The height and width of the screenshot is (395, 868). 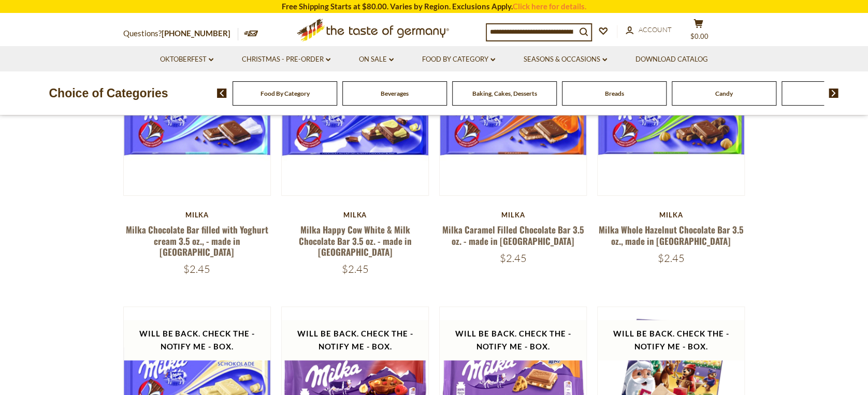 I want to click on a: Click here for details., so click(x=550, y=6).